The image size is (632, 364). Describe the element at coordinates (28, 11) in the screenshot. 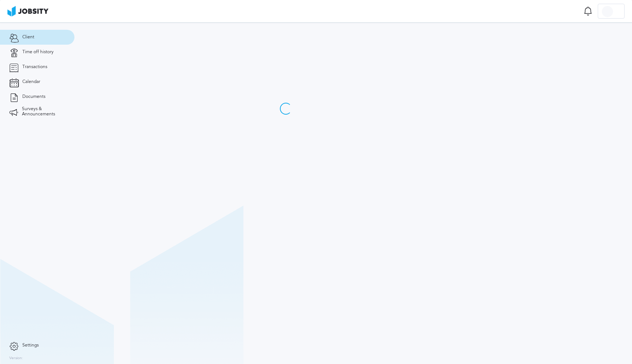

I see `img: ab4bad089aa723f57921c736e9817d99.png` at that location.